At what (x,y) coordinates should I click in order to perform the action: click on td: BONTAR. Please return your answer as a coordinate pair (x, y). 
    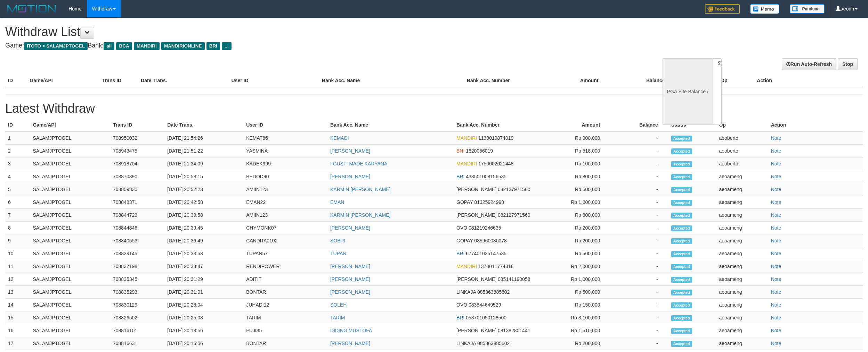
    Looking at the image, I should click on (285, 293).